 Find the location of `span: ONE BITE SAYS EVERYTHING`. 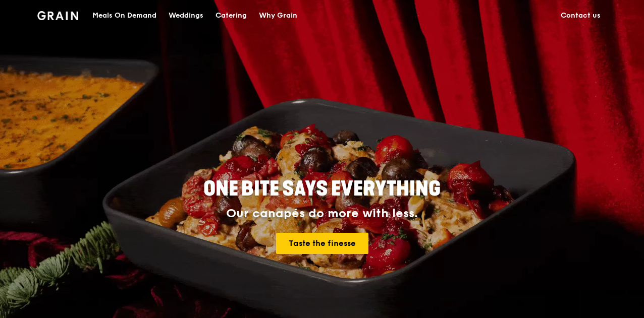

span: ONE BITE SAYS EVERYTHING is located at coordinates (322, 189).